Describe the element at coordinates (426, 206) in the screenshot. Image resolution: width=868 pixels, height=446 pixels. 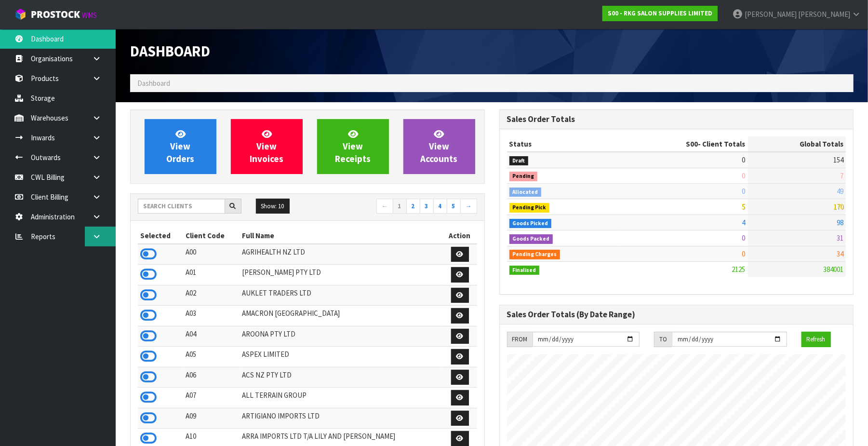
I see `a: 3` at that location.